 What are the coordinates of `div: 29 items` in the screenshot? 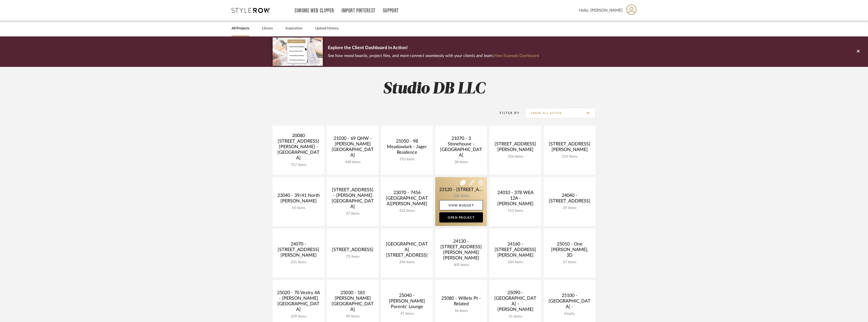 It's located at (570, 208).